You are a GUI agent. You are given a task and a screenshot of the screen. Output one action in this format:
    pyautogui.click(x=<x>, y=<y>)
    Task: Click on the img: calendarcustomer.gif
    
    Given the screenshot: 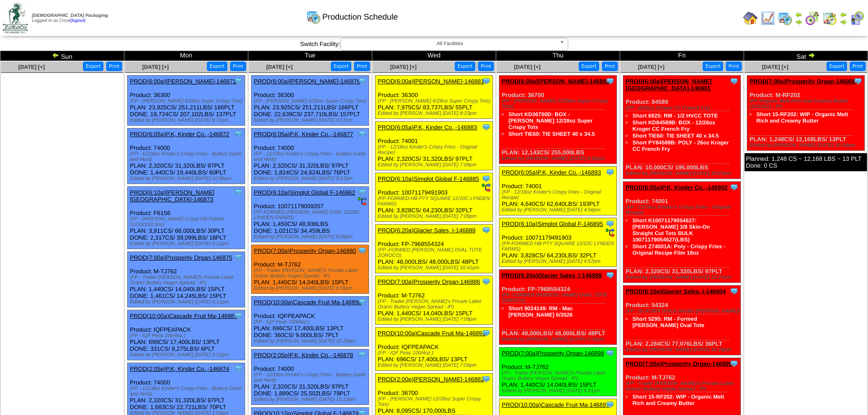 What is the action you would take?
    pyautogui.click(x=857, y=19)
    